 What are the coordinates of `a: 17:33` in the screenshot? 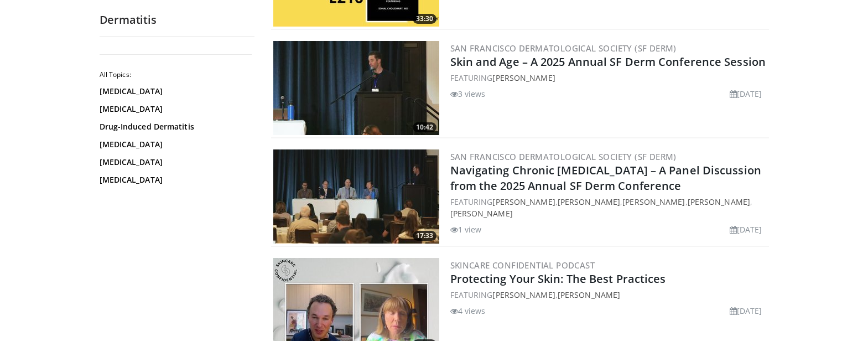 It's located at (356, 196).